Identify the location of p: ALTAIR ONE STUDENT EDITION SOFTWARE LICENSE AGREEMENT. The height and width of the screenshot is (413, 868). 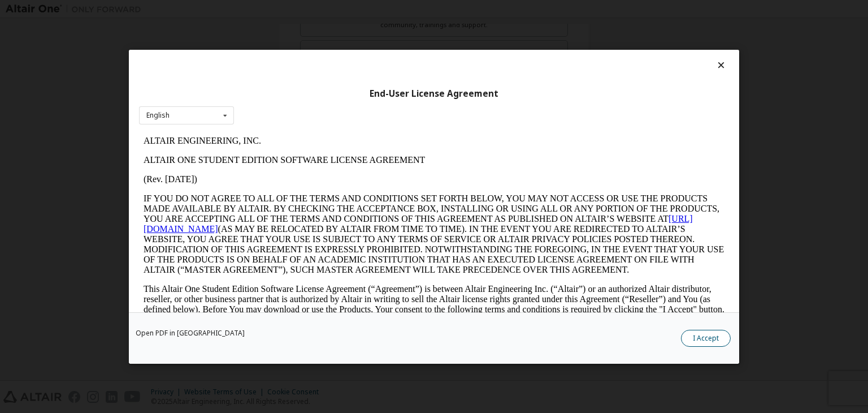
(295, 29).